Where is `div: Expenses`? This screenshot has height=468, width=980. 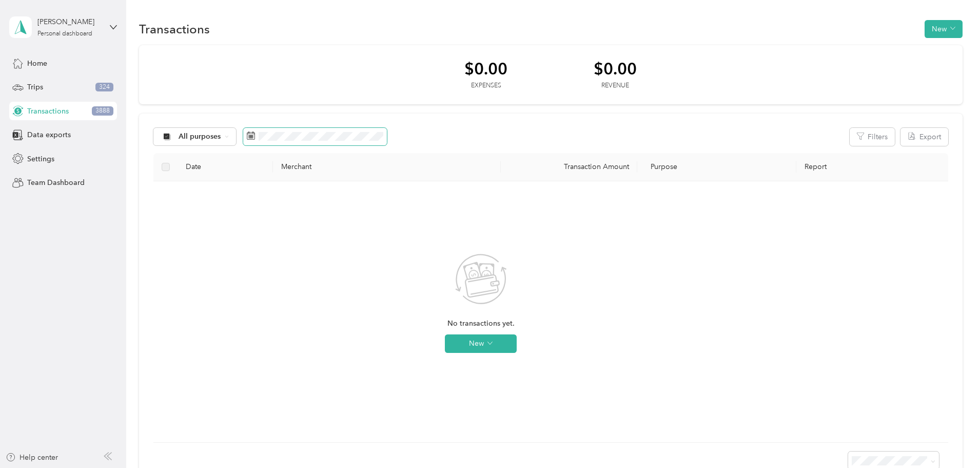 div: Expenses is located at coordinates (486, 86).